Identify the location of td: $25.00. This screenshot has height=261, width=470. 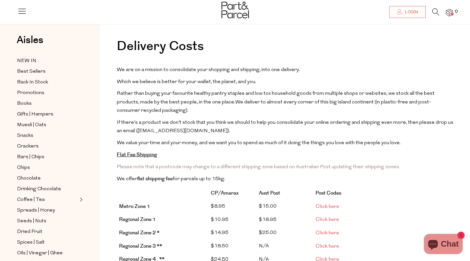
(285, 233).